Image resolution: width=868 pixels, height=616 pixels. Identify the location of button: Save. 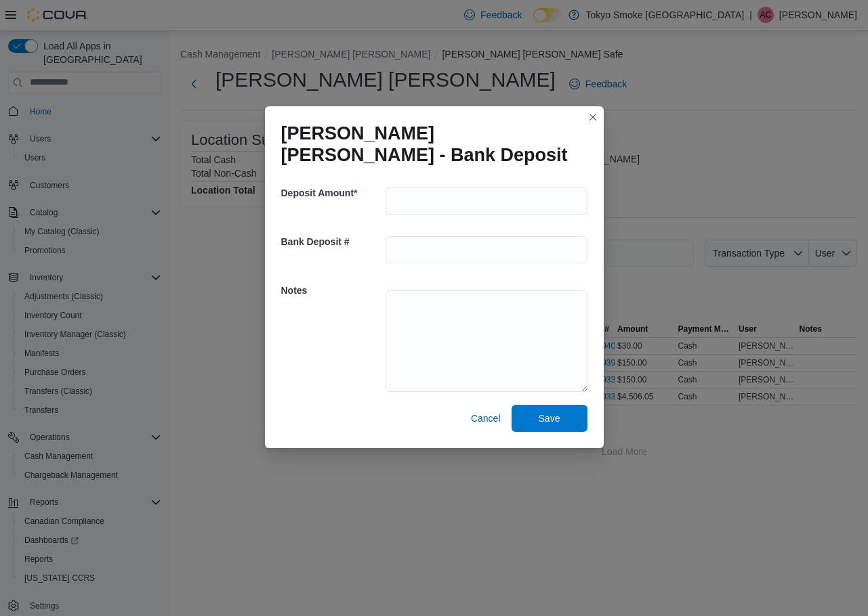
(550, 419).